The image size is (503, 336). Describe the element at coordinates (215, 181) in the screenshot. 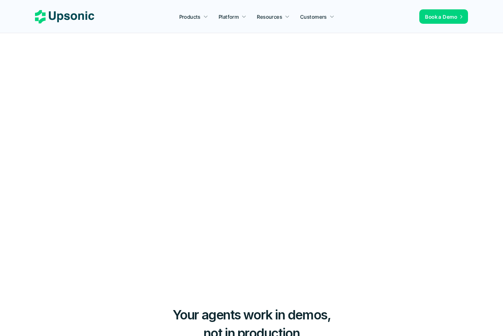

I see `p: Play with interactive demo` at that location.